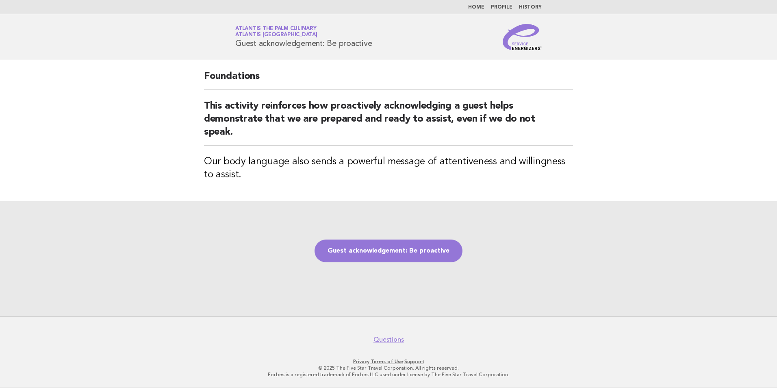  What do you see at coordinates (523, 37) in the screenshot?
I see `img: Service Energizers` at bounding box center [523, 37].